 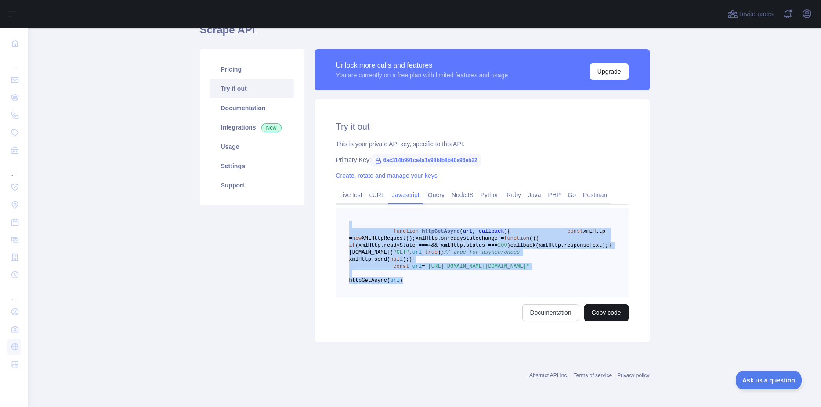 I want to click on a: Abstract API Inc., so click(x=549, y=376).